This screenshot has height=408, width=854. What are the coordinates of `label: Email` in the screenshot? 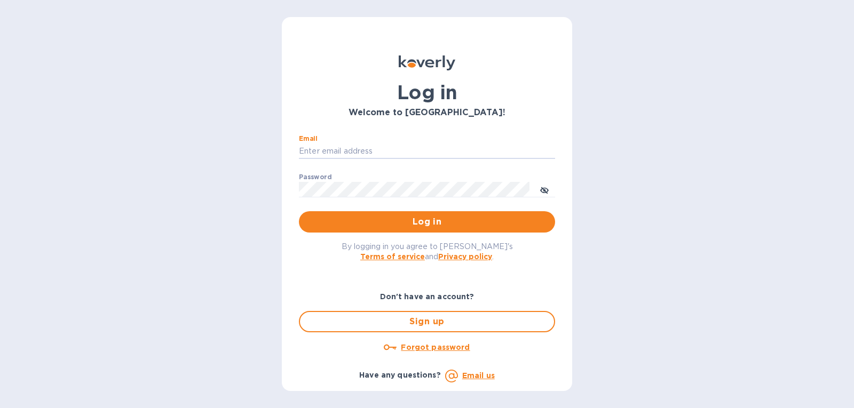 It's located at (308, 139).